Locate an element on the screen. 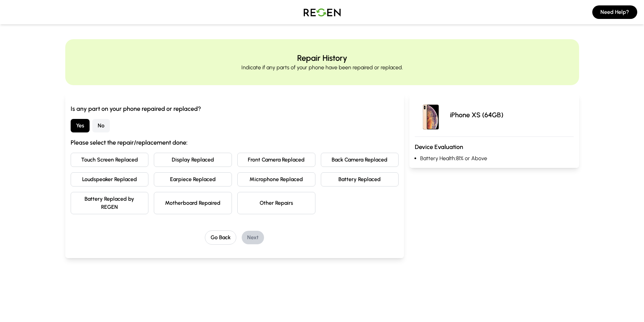 This screenshot has height=322, width=644. button: Other Repairs is located at coordinates (276, 203).